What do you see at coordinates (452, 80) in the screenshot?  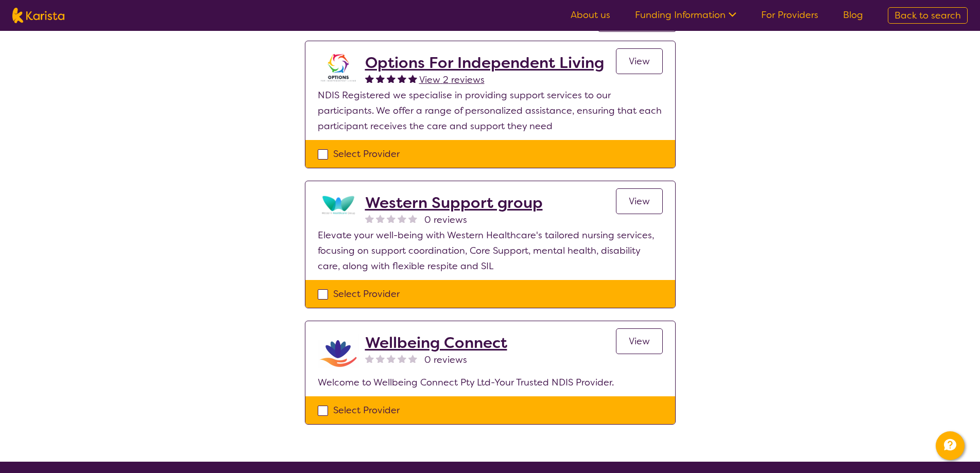 I see `span: View 2 reviews` at bounding box center [452, 80].